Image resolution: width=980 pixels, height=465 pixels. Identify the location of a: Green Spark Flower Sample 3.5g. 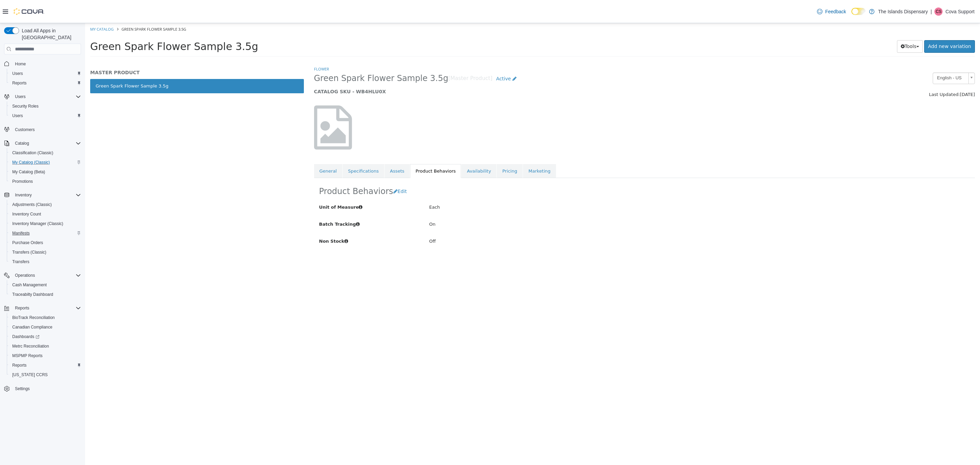
(112, 63).